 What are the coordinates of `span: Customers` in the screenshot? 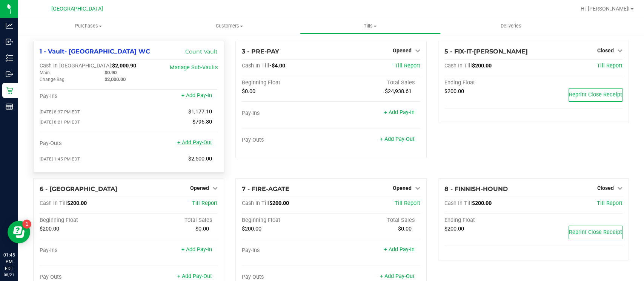 It's located at (229, 26).